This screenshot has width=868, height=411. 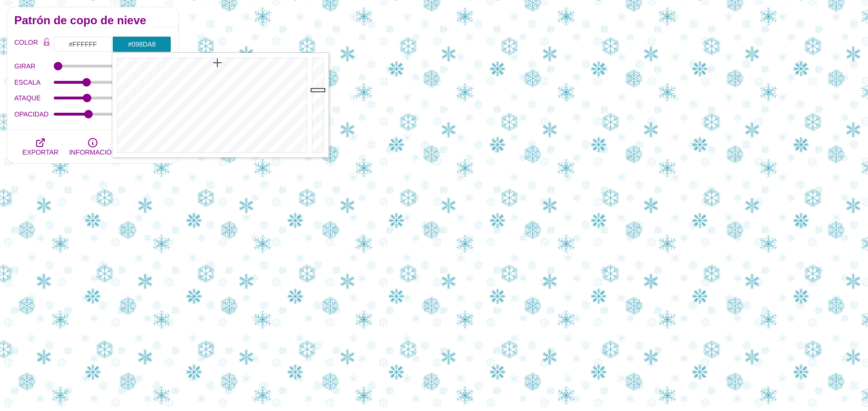 I want to click on font: COLOR, so click(x=27, y=42).